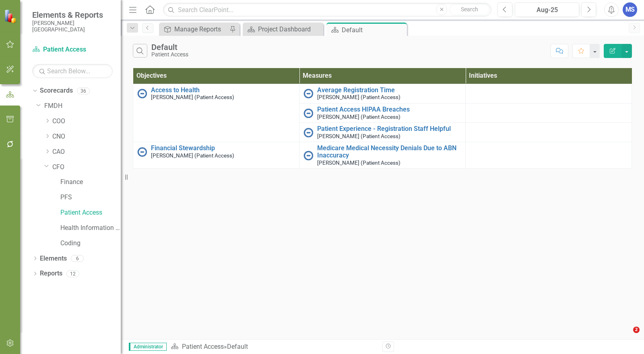 The image size is (644, 354). Describe the element at coordinates (201, 29) in the screenshot. I see `div: Manage Reports` at that location.